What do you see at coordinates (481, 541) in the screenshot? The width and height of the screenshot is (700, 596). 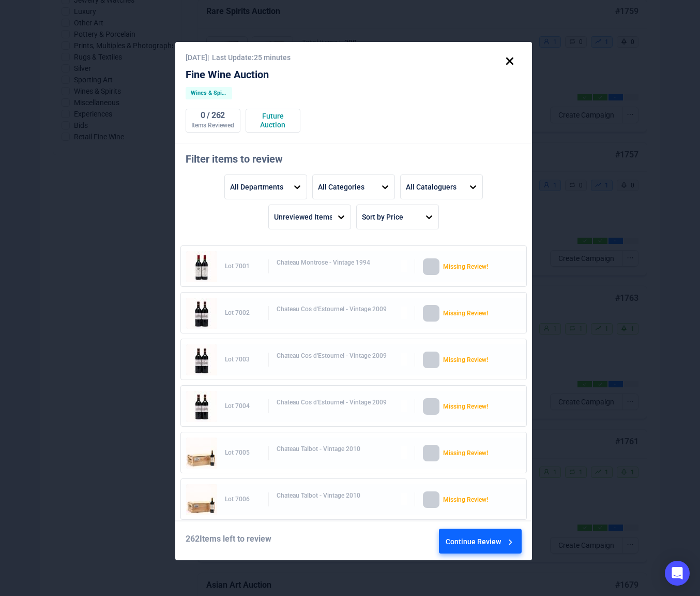 I see `button: Continue Review` at bounding box center [481, 541].